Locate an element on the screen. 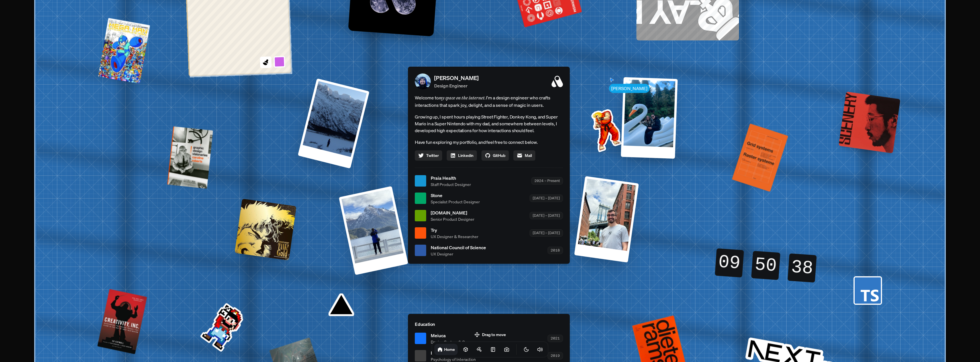 The image size is (980, 362). span: Specialist Product Designer is located at coordinates (455, 201).